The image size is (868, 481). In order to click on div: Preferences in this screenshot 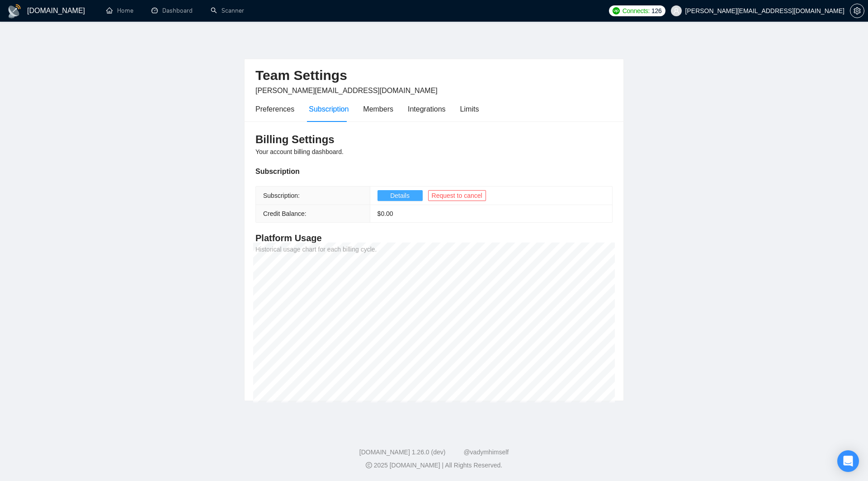, I will do `click(275, 109)`.